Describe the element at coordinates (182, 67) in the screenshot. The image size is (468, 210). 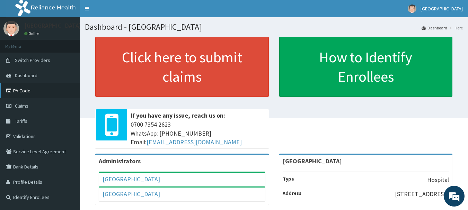
I see `a: Click here to submit claims` at that location.